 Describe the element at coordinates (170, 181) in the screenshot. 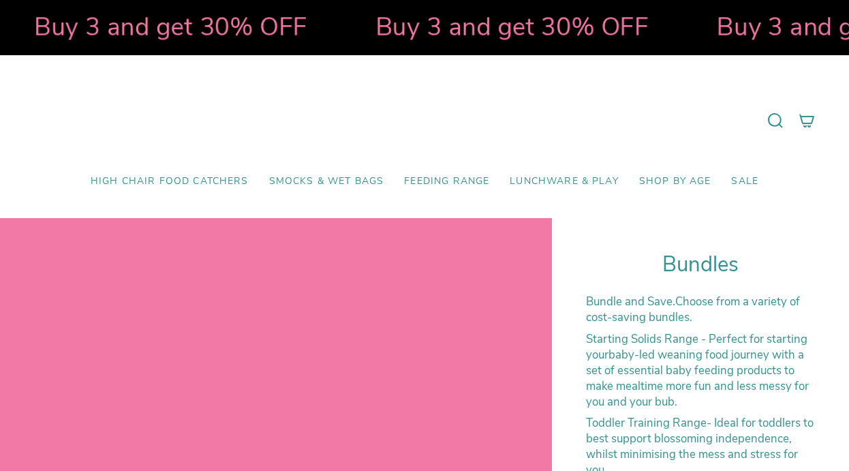

I see `a: High Chair Food Catchers` at that location.